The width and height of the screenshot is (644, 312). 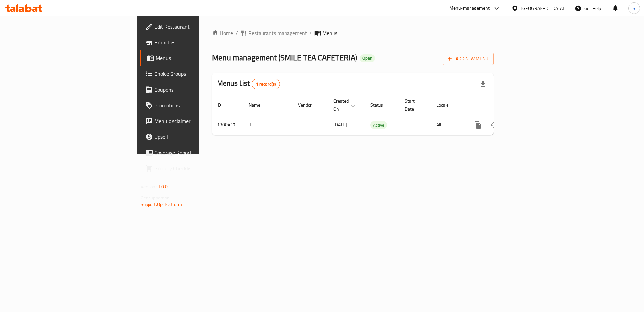 I want to click on span: Edit Restaurant, so click(x=197, y=26).